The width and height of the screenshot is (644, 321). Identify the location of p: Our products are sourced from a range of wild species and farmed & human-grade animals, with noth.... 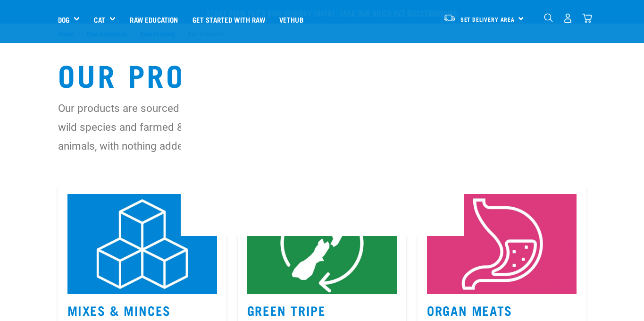
(164, 127).